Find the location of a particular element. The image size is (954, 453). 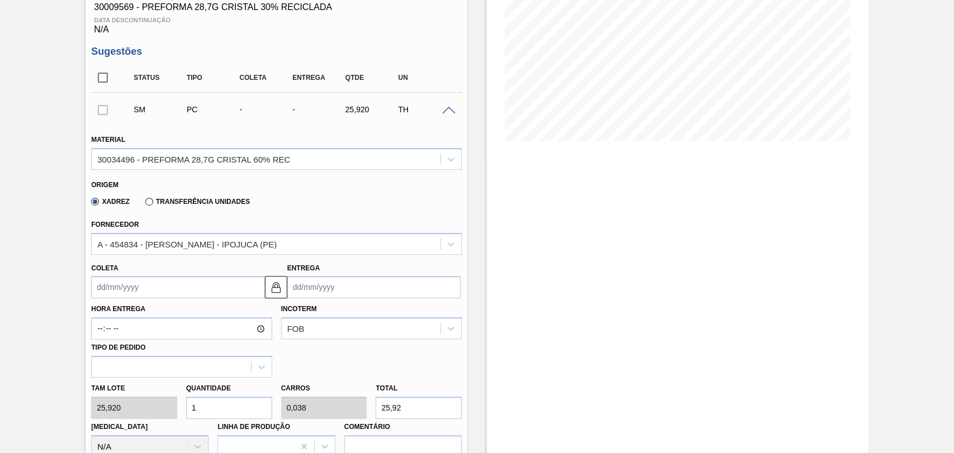

div: Status is located at coordinates (160, 78).